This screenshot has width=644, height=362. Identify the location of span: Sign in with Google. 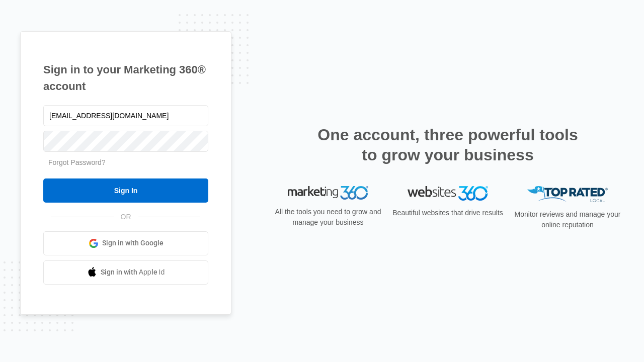
(133, 243).